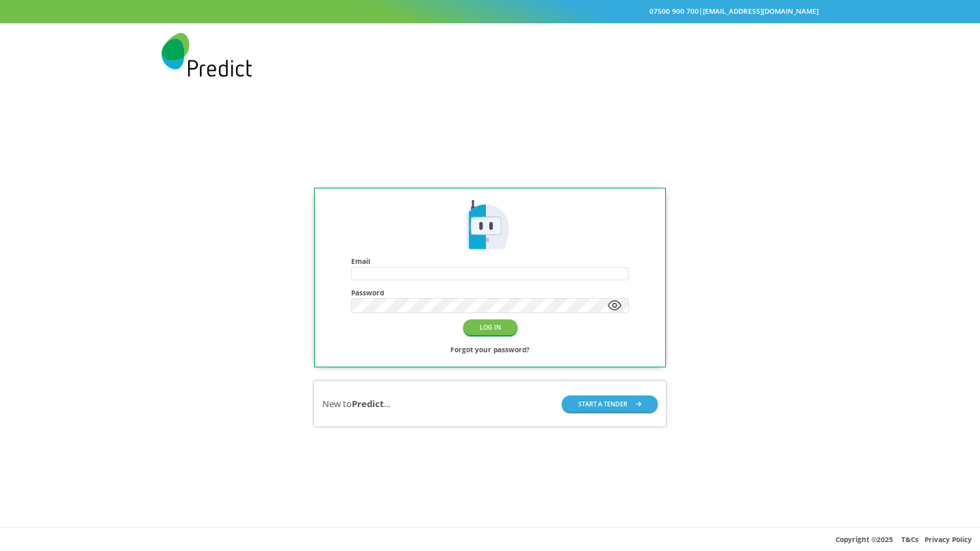 The image size is (980, 551). I want to click on h4: Password, so click(490, 292).